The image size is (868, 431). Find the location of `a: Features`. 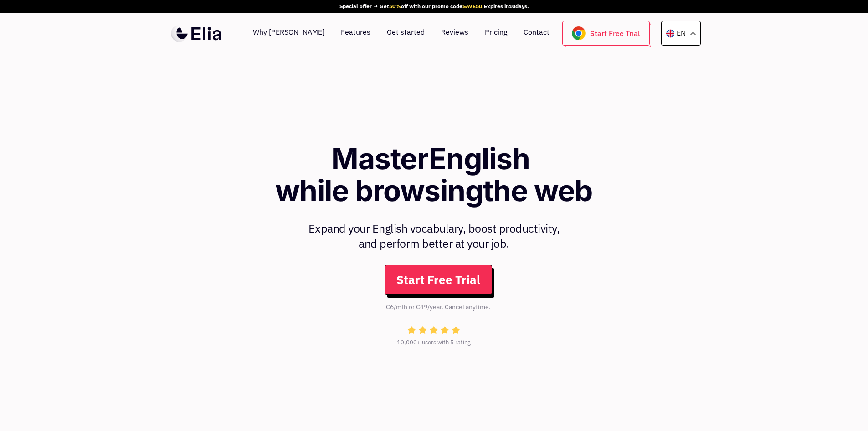

a: Features is located at coordinates (355, 33).